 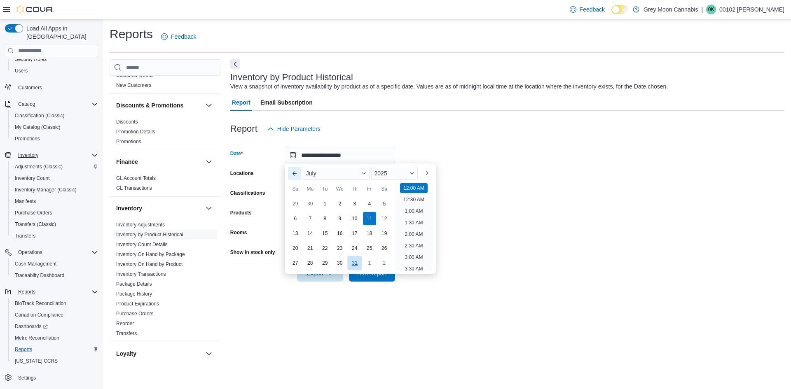 What do you see at coordinates (30, 253) in the screenshot?
I see `span: Operations` at bounding box center [30, 253].